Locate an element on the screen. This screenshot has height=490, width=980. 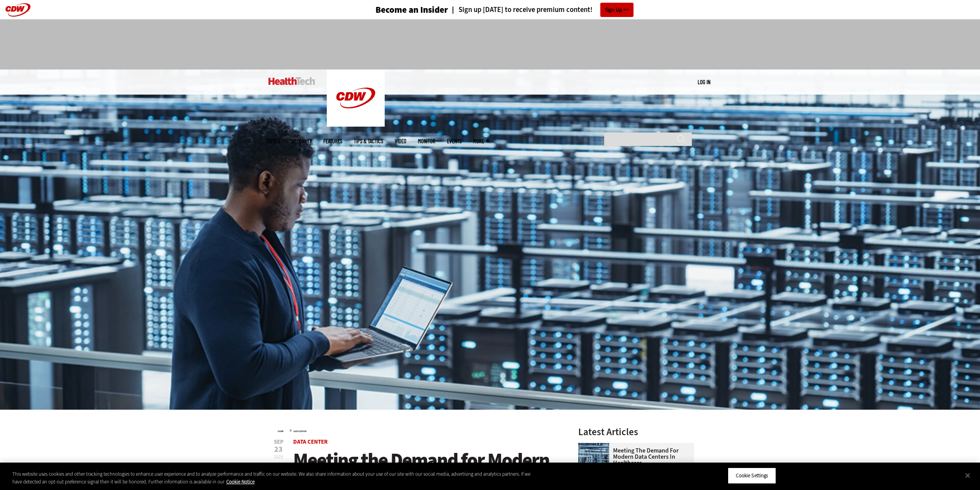
a: Features is located at coordinates (332, 141).